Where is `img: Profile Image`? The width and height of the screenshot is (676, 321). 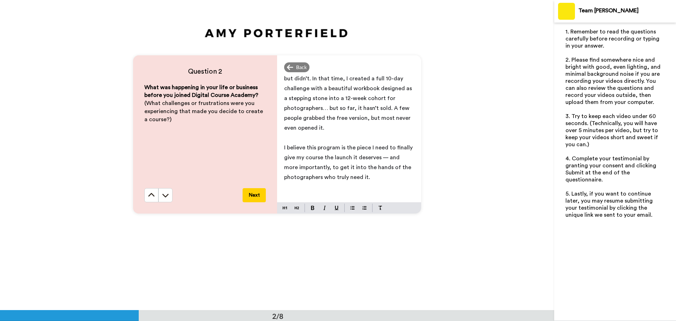 img: Profile Image is located at coordinates (567, 11).